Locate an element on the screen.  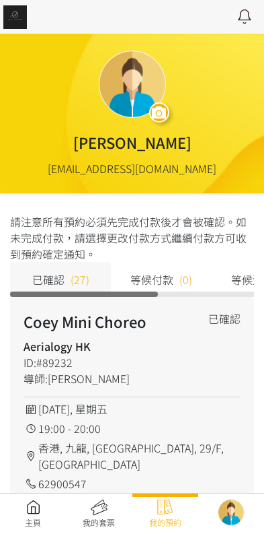
span: (27) is located at coordinates (80, 279).